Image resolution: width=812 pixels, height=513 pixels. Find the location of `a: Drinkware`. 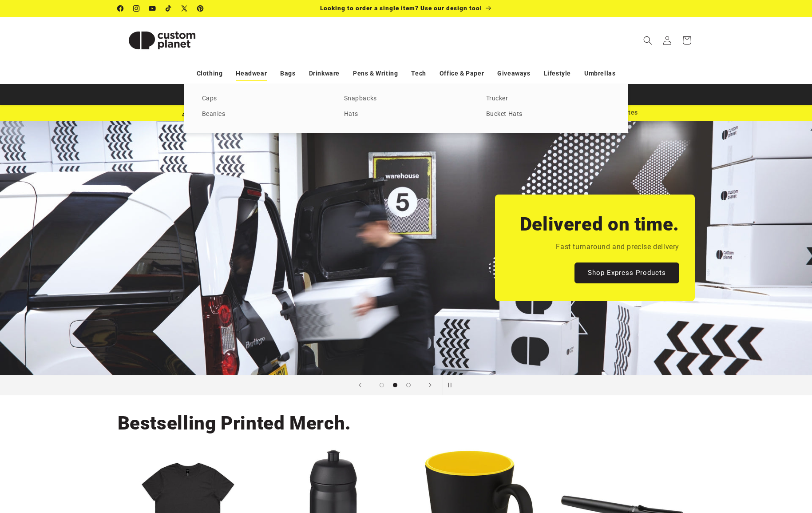

a: Drinkware is located at coordinates (324, 73).